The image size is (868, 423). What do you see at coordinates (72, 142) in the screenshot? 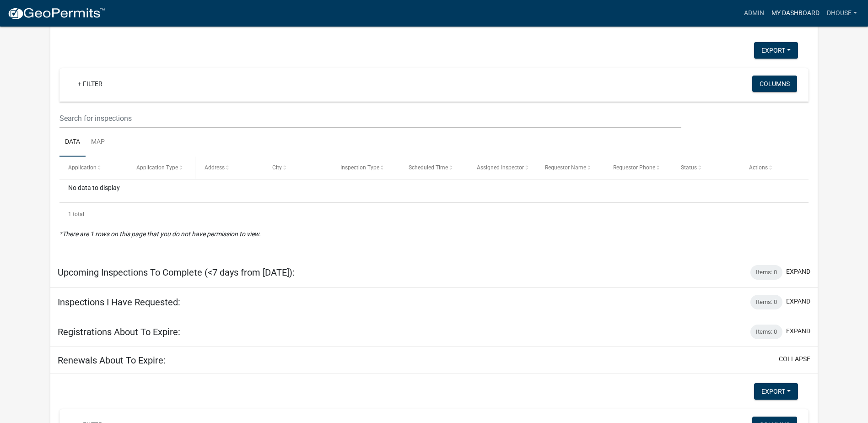
I see `a: Data` at bounding box center [72, 142].